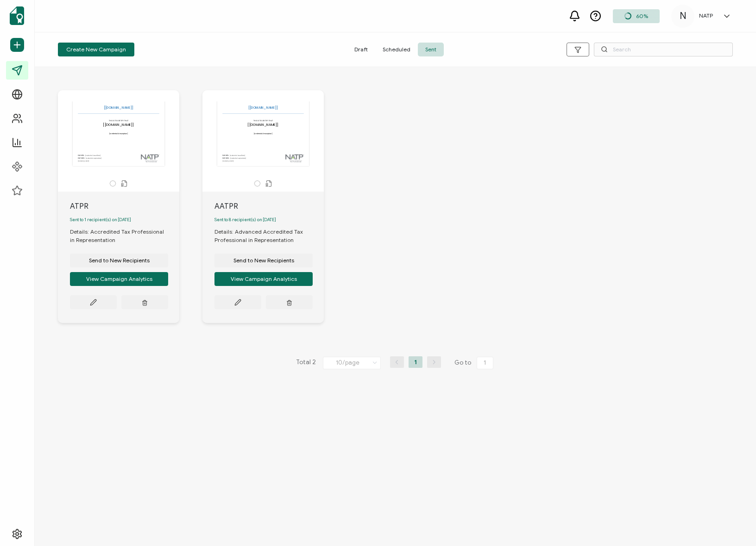 Image resolution: width=756 pixels, height=546 pixels. What do you see at coordinates (663, 49) in the screenshot?
I see `input: Search` at bounding box center [663, 49].